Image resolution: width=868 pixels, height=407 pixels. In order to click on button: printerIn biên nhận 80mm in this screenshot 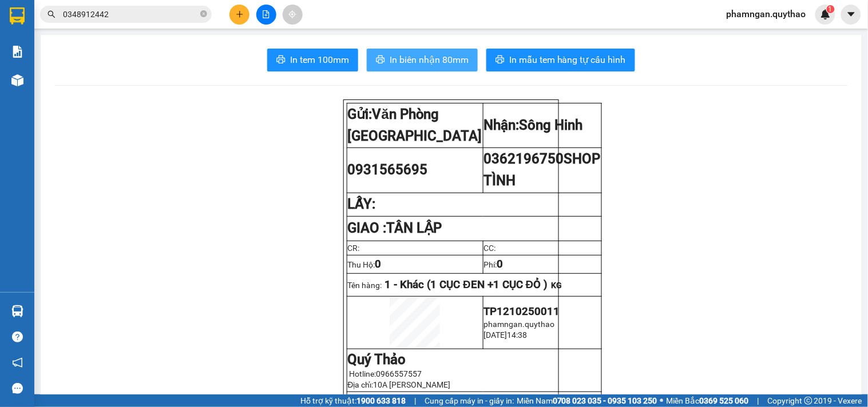, I will do `click(422, 60)`.